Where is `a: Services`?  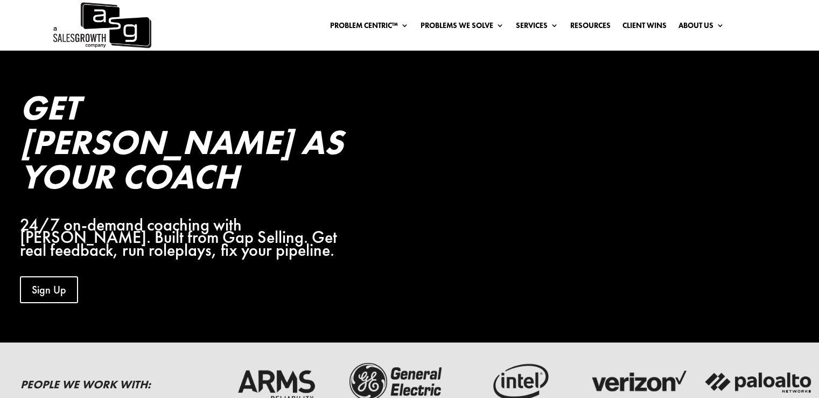
a: Services is located at coordinates (537, 27).